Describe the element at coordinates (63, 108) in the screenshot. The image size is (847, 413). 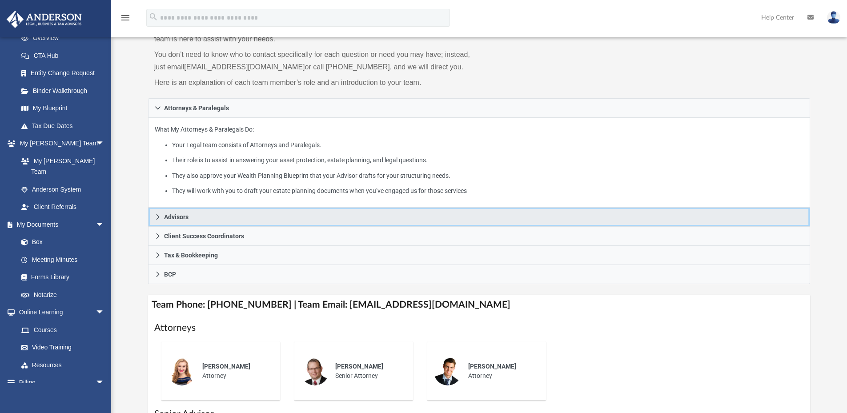
I see `a: My Blueprint` at that location.